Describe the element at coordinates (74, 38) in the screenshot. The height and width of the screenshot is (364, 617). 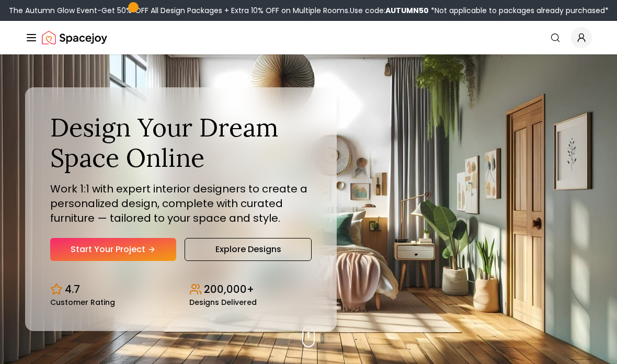
I see `img: Spacejoy Logo` at that location.